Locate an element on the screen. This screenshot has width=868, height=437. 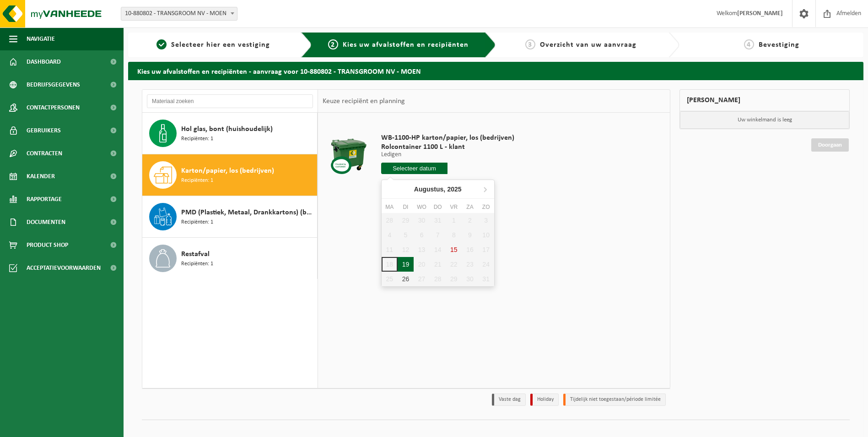
div: zo is located at coordinates (486, 207).